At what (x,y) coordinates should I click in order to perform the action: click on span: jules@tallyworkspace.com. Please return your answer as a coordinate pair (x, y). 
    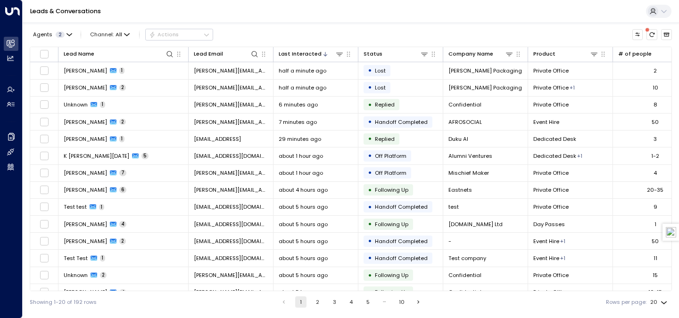
    Looking at the image, I should click on (230, 275).